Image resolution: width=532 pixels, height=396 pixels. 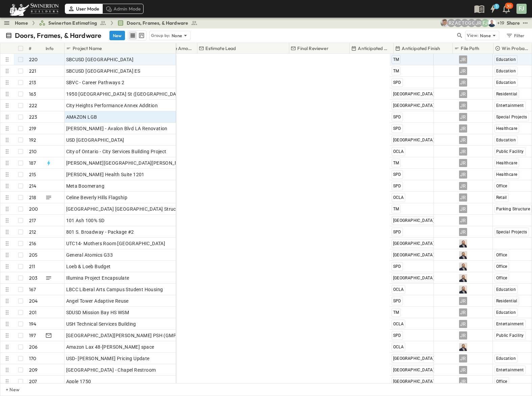 What do you see at coordinates (33, 175) in the screenshot?
I see `p: 215` at bounding box center [33, 175].